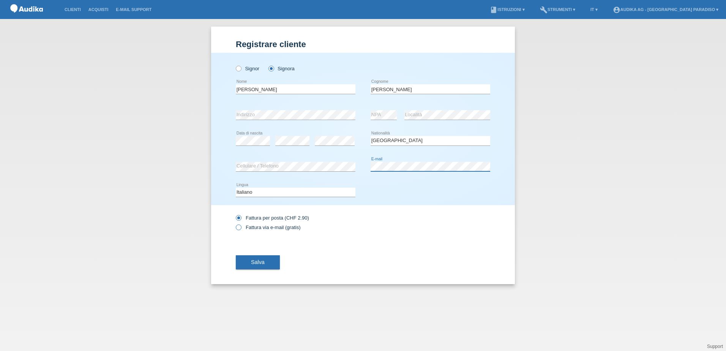  What do you see at coordinates (238, 68) in the screenshot?
I see `input: Signor` at bounding box center [238, 68].